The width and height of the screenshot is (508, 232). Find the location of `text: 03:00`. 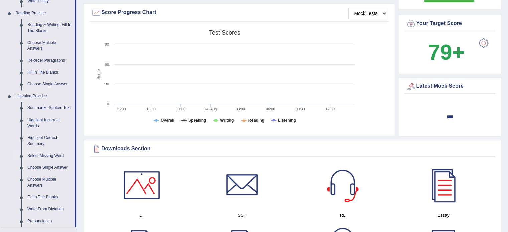

text: 03:00 is located at coordinates (240, 109).